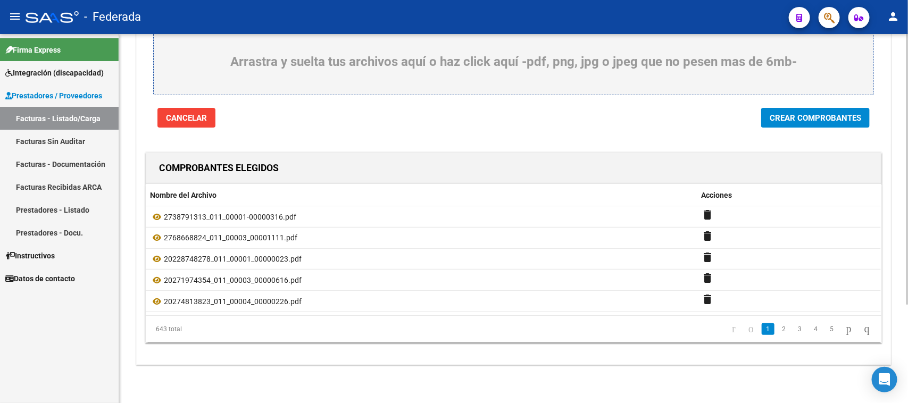 This screenshot has height=403, width=908. What do you see at coordinates (54, 73) in the screenshot?
I see `span: Integración (discapacidad)` at bounding box center [54, 73].